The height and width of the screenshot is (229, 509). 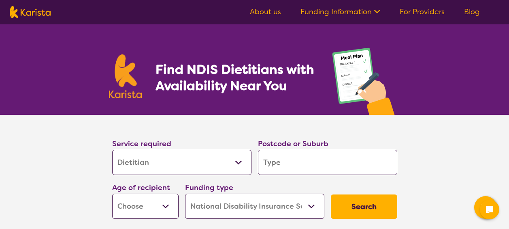 What do you see at coordinates (340, 12) in the screenshot?
I see `a: Funding Information` at bounding box center [340, 12].